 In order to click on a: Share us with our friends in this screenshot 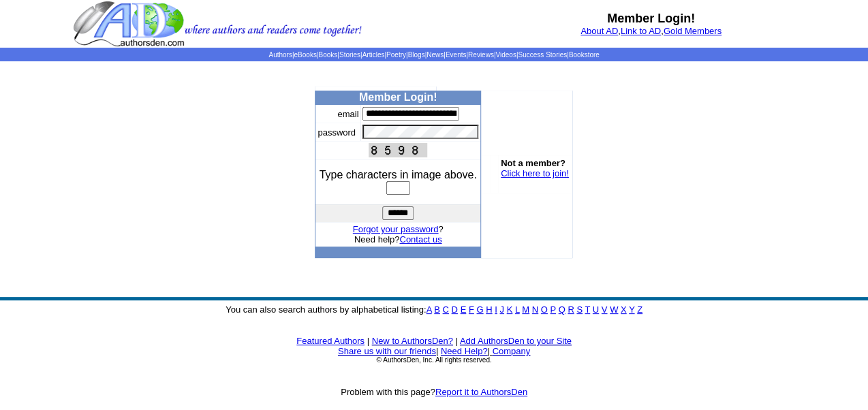, I will do `click(387, 351)`.